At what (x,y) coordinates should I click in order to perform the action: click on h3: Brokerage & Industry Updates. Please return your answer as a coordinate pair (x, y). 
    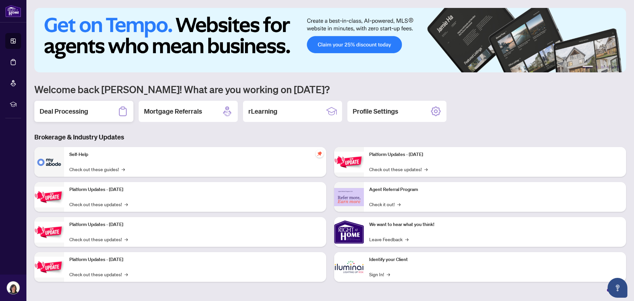
    Looking at the image, I should click on (330, 137).